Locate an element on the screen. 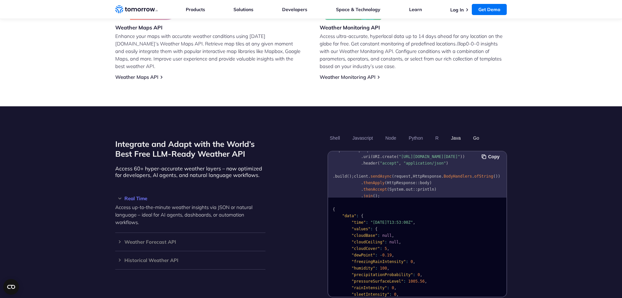 This screenshot has height=298, width=622. span: 5 is located at coordinates (385, 248).